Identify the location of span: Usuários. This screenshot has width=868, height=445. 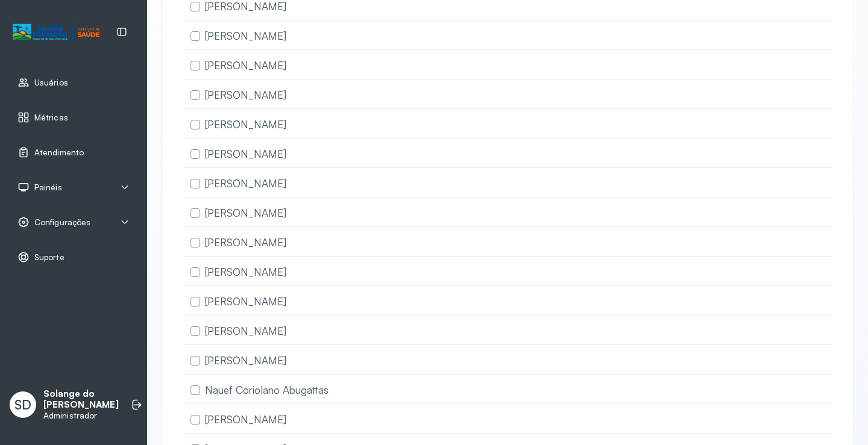
(51, 82).